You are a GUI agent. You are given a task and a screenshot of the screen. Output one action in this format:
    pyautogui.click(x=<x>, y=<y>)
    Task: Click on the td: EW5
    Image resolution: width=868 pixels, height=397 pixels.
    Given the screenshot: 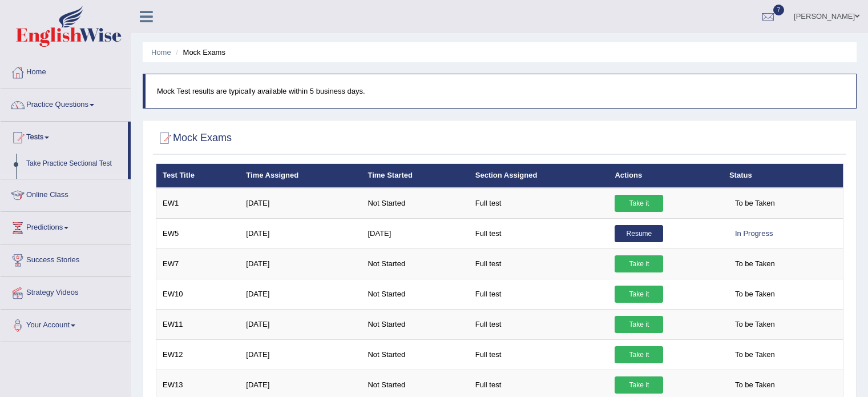 What is the action you would take?
    pyautogui.click(x=198, y=233)
    